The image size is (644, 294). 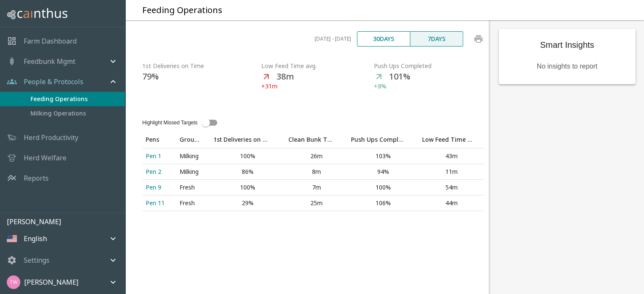 What do you see at coordinates (247, 140) in the screenshot?
I see `span: 1st Deliveries on Time` at bounding box center [247, 140].